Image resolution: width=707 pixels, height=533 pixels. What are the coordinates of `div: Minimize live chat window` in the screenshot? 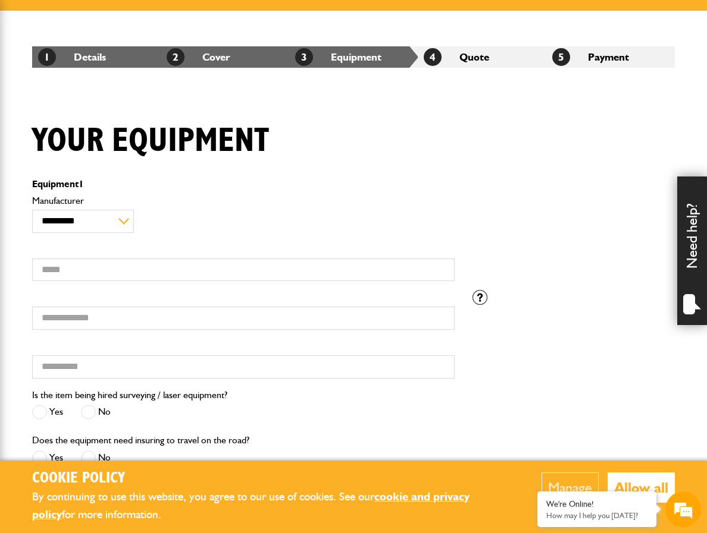 It's located at (209, 20).